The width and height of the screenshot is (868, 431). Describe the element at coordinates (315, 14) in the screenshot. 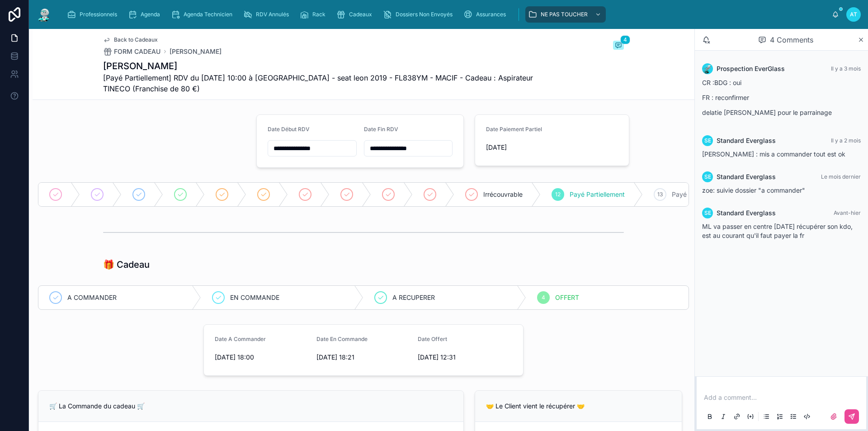

I see `a: Rack` at that location.